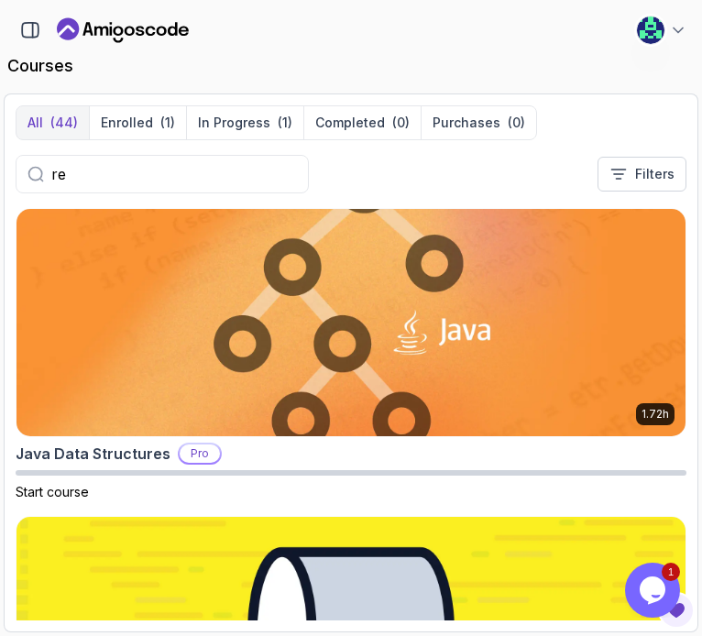  What do you see at coordinates (655, 414) in the screenshot?
I see `p: 1.72h` at bounding box center [655, 414].